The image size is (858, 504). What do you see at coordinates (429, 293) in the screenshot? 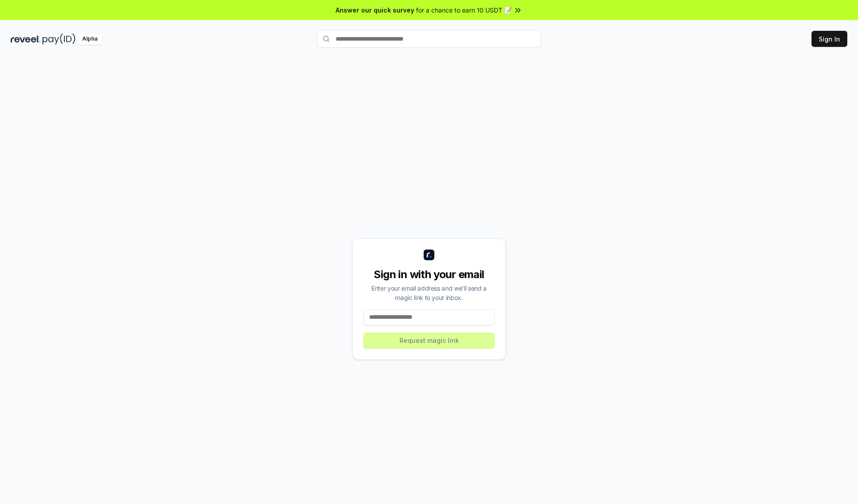
I see `div: Enter your email address and we’ll send a magic link to your inbox.` at bounding box center [429, 293].